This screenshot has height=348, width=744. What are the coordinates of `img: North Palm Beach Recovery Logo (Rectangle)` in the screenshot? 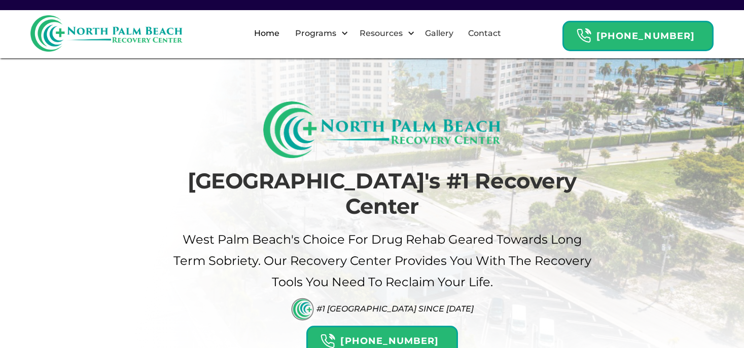 It's located at (382, 130).